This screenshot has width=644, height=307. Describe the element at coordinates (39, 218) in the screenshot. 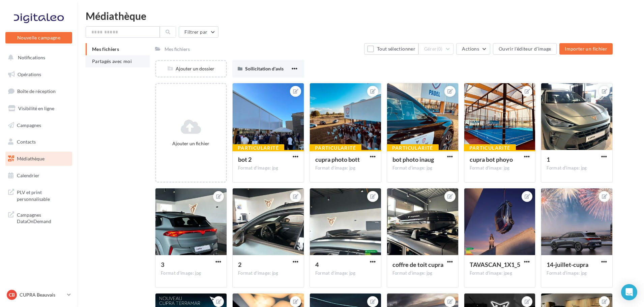

I see `a: Campagnes DataOnDemand` at that location.